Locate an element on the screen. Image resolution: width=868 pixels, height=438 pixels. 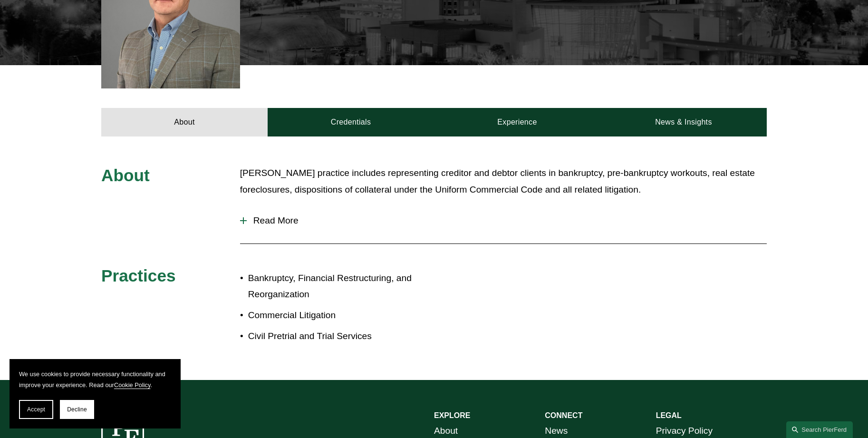
a: About is located at coordinates (184, 122).